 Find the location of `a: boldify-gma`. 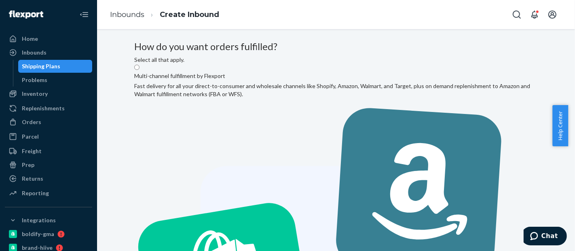

a: boldify-gma is located at coordinates (49, 234).